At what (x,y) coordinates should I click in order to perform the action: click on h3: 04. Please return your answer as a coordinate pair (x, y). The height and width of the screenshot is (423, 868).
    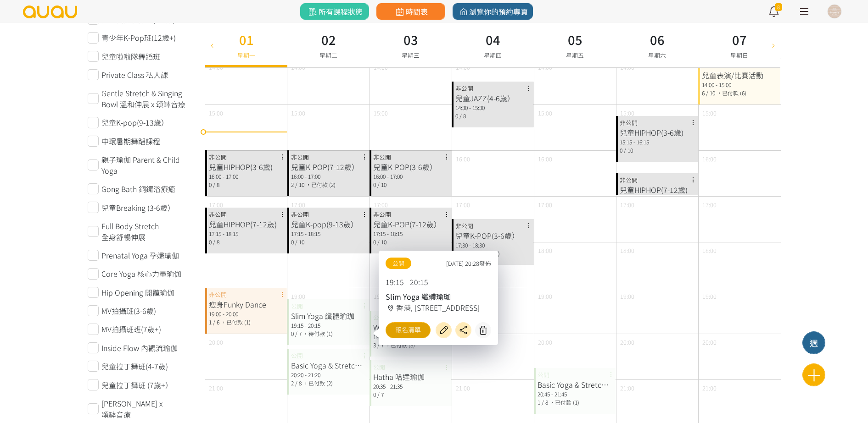
    Looking at the image, I should click on (492, 40).